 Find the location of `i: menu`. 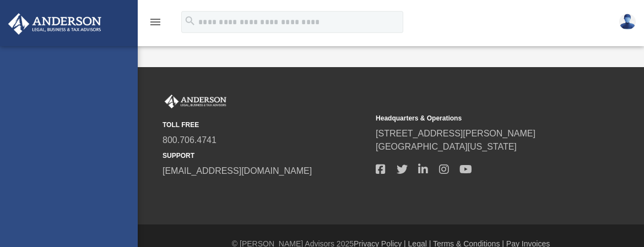

i: menu is located at coordinates (155, 22).